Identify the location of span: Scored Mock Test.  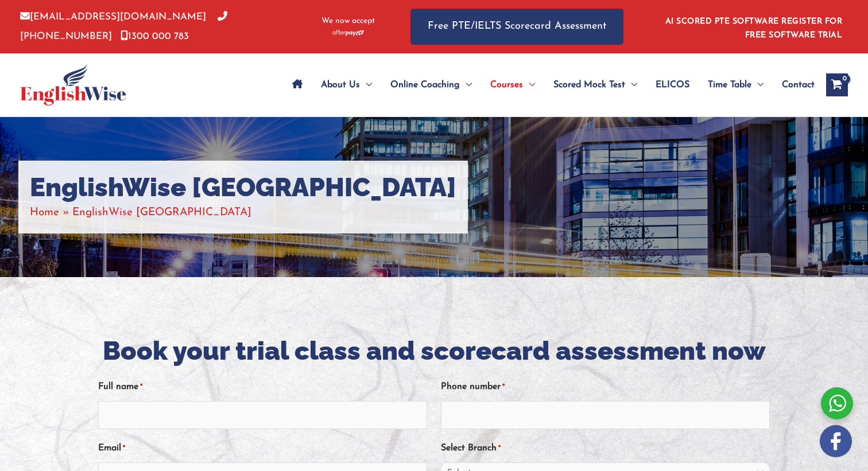
(589, 85).